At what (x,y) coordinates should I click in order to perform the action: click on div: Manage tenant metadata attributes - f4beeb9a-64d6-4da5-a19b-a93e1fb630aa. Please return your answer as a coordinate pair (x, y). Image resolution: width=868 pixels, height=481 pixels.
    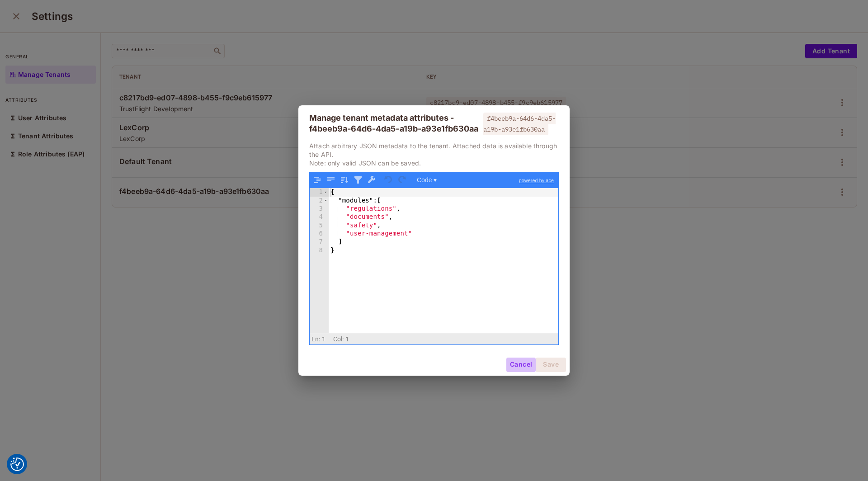
    Looking at the image, I should click on (395, 124).